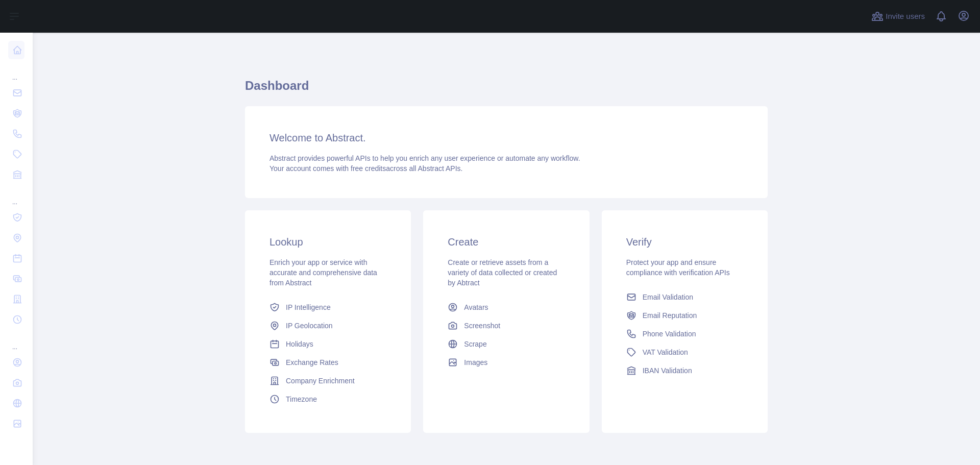  Describe the element at coordinates (505, 362) in the screenshot. I see `a: Images` at that location.